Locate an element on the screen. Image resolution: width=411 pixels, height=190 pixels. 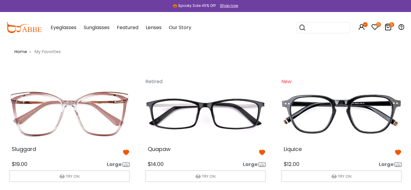
a: 5 is located at coordinates (388, 28).